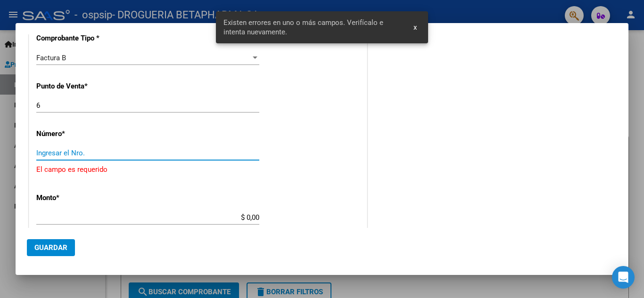 This screenshot has width=644, height=298. Describe the element at coordinates (85, 198) in the screenshot. I see `p: Monto` at that location.